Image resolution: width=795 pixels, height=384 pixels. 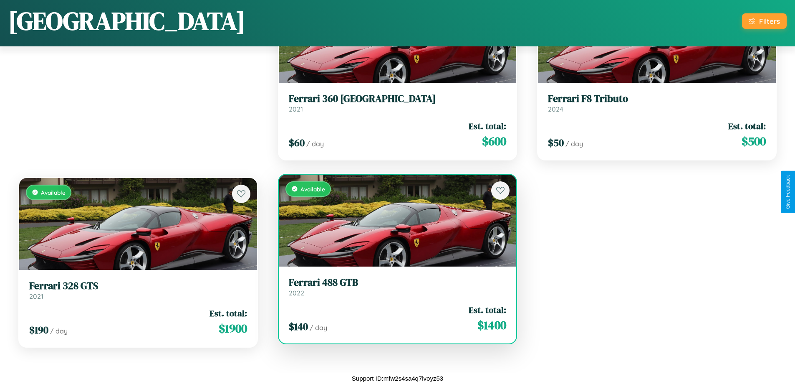 What do you see at coordinates (494, 141) in the screenshot?
I see `span: $ 600` at bounding box center [494, 141].